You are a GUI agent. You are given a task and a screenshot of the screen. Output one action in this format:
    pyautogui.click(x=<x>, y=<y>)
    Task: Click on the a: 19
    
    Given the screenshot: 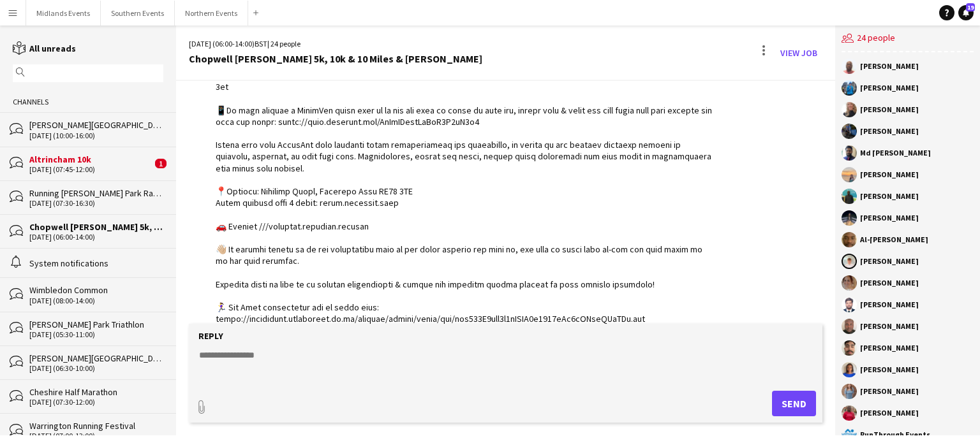 What is the action you would take?
    pyautogui.click(x=966, y=13)
    